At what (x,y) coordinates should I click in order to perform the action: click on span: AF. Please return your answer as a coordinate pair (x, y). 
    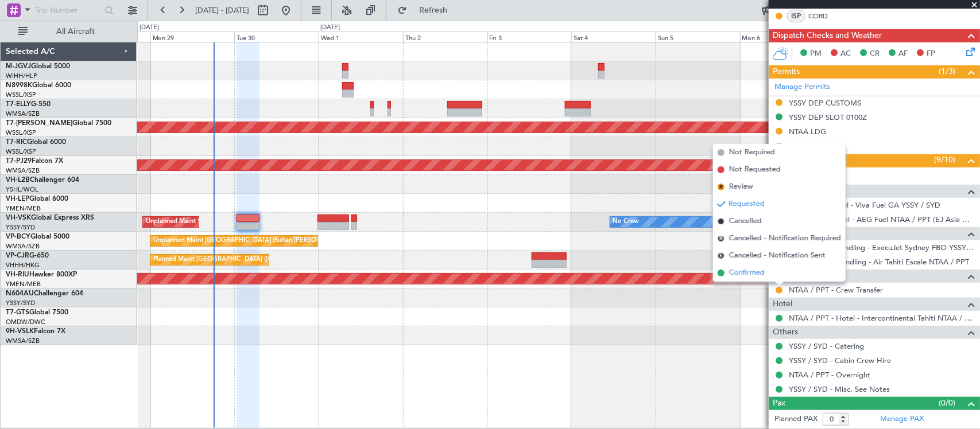
    Looking at the image, I should click on (903, 54).